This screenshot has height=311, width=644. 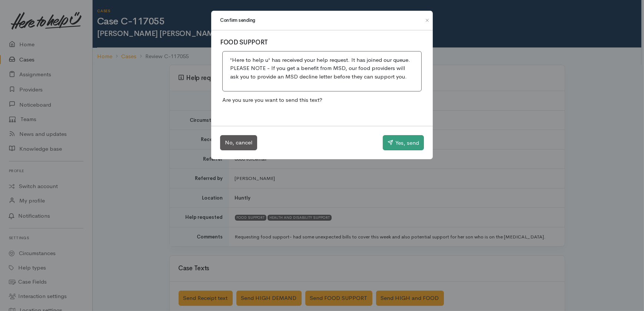 I want to click on button: Close, so click(x=428, y=20).